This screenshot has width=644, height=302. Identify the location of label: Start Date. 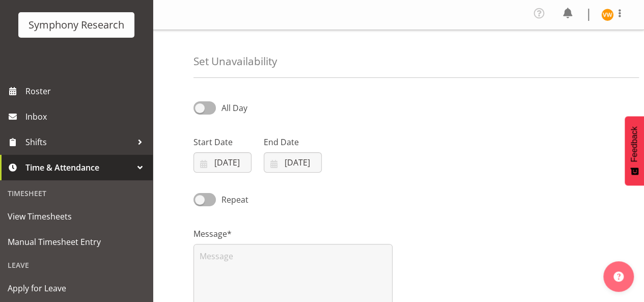
(223, 142).